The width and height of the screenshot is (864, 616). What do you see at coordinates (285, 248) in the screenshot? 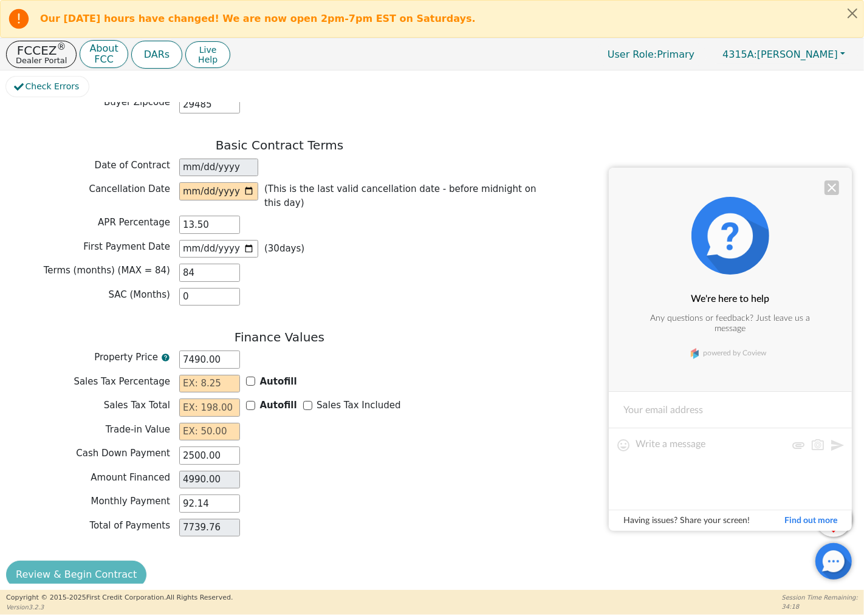
I see `p: ( 30 days)` at bounding box center [285, 248].